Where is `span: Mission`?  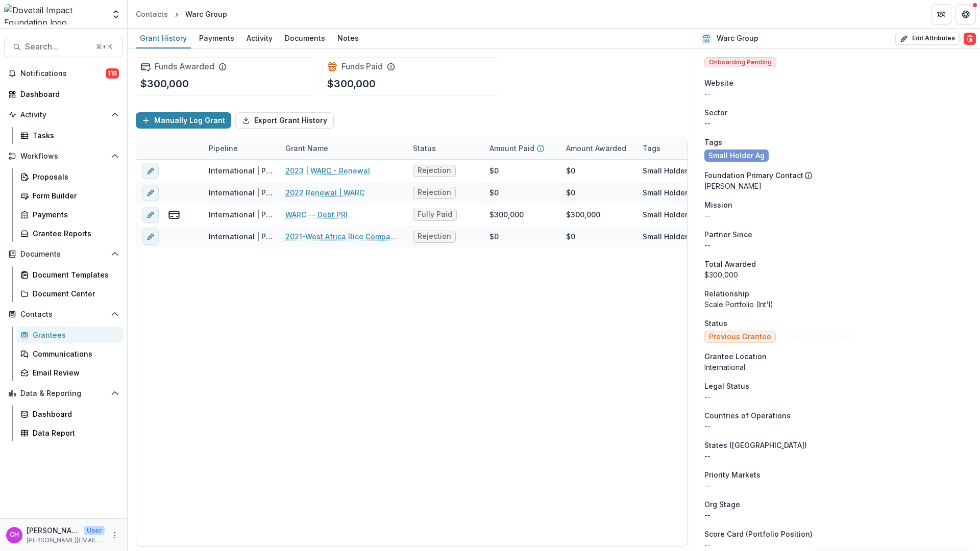 span: Mission is located at coordinates (718, 205).